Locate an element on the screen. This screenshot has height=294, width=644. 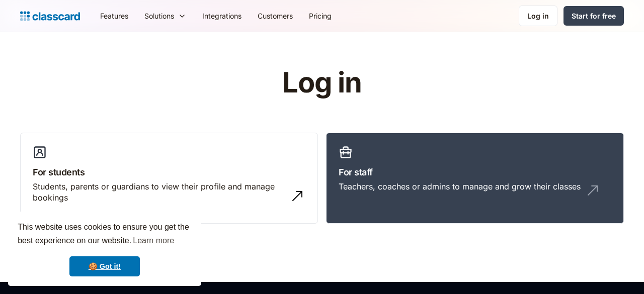
h3: For students is located at coordinates (169, 172).